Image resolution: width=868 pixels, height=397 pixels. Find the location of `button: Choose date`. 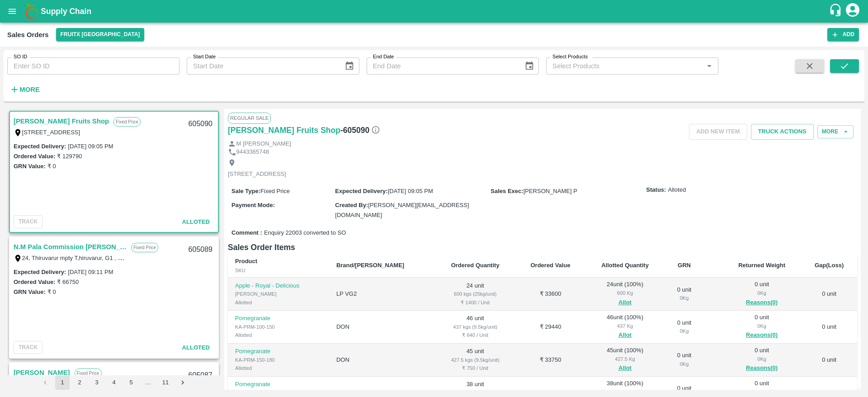

button: Choose date is located at coordinates (350, 66).